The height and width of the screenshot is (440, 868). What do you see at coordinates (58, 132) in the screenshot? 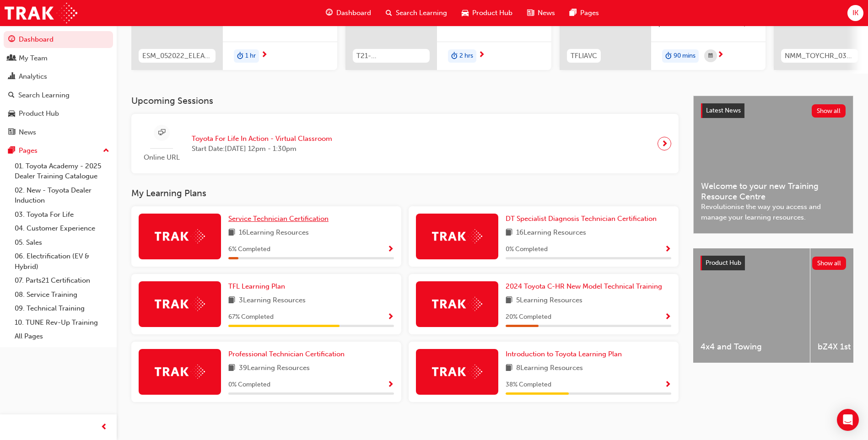
I see `a: News` at bounding box center [58, 132].